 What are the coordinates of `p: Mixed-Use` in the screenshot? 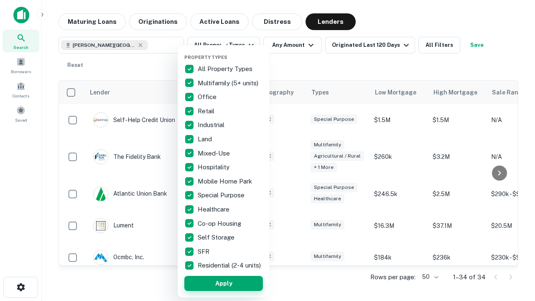 It's located at (215, 154).